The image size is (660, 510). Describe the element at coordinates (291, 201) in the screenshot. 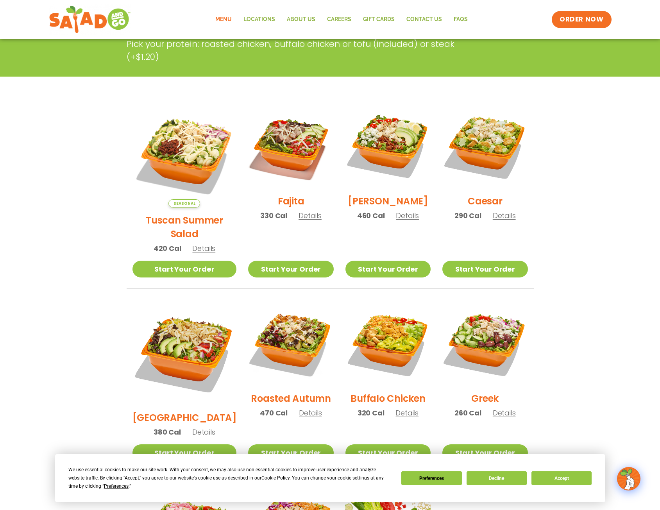

I see `h2: Fajita` at that location.